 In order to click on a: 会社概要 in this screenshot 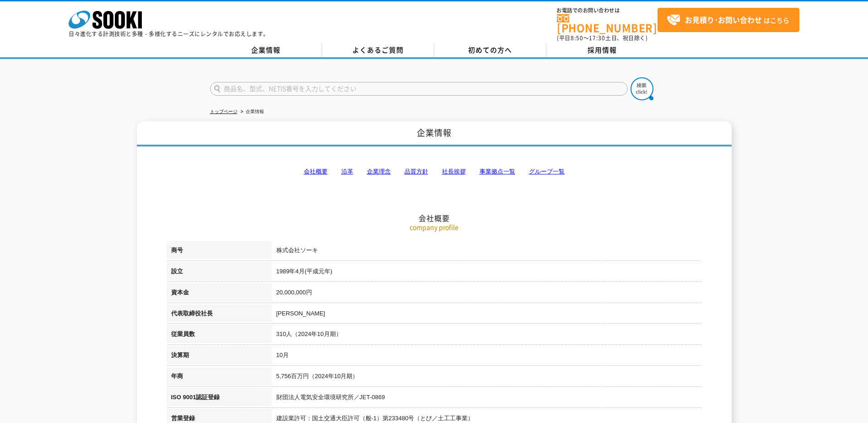, I will do `click(316, 171)`.